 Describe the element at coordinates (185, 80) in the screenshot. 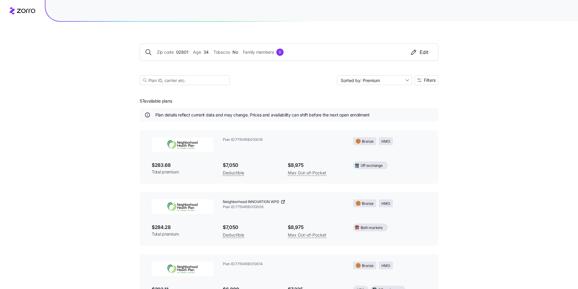

I see `input: Plan ID, carrier etc.` at that location.